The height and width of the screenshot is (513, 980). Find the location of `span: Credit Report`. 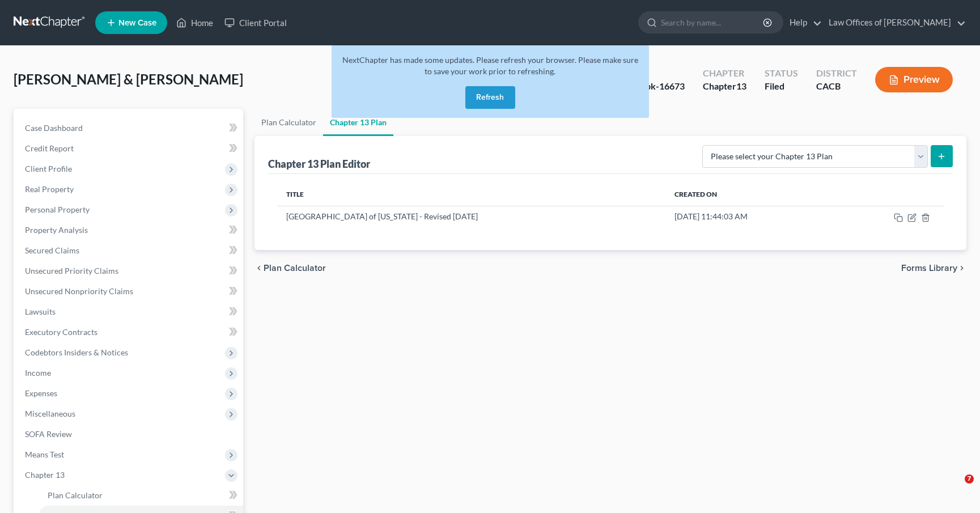

span: Credit Report is located at coordinates (49, 148).